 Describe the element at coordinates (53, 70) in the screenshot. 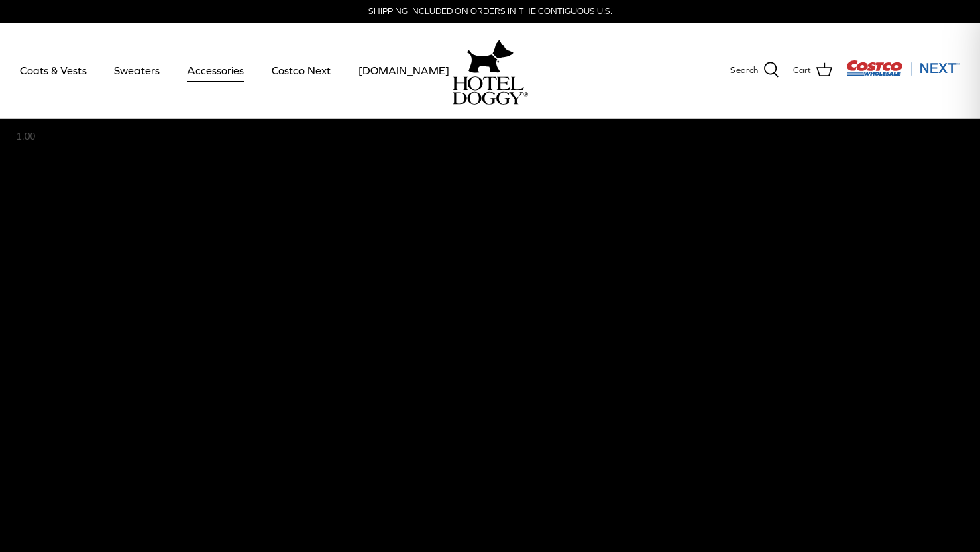

I see `a: Coats & Vests` at that location.